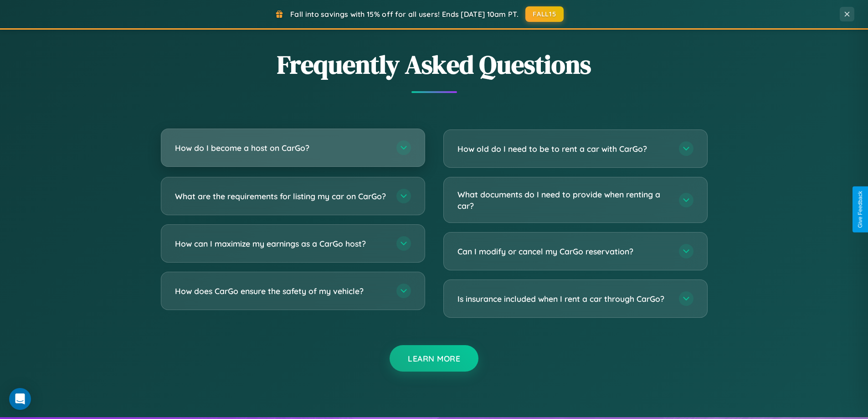  Describe the element at coordinates (281, 291) in the screenshot. I see `h3: How does CarGo ensure the safety of my vehicle?` at that location.